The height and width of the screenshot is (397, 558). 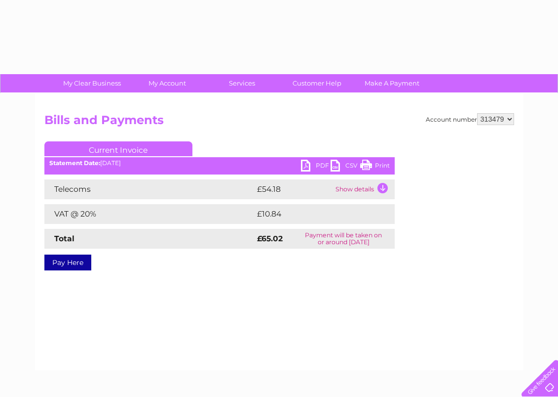 I want to click on a: PDF, so click(x=316, y=166).